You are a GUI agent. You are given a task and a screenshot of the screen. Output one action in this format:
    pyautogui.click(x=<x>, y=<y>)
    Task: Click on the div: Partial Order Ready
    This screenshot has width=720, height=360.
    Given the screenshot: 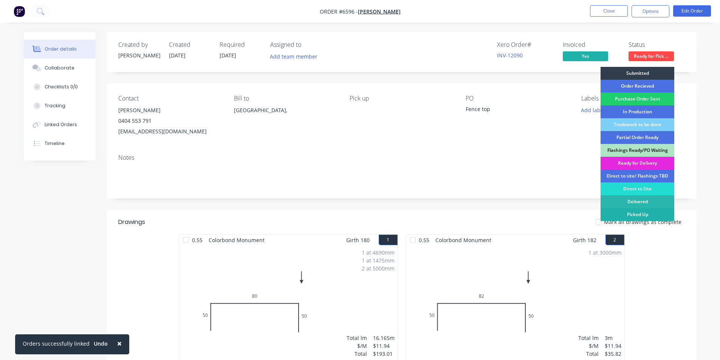 What is the action you would take?
    pyautogui.click(x=637, y=137)
    